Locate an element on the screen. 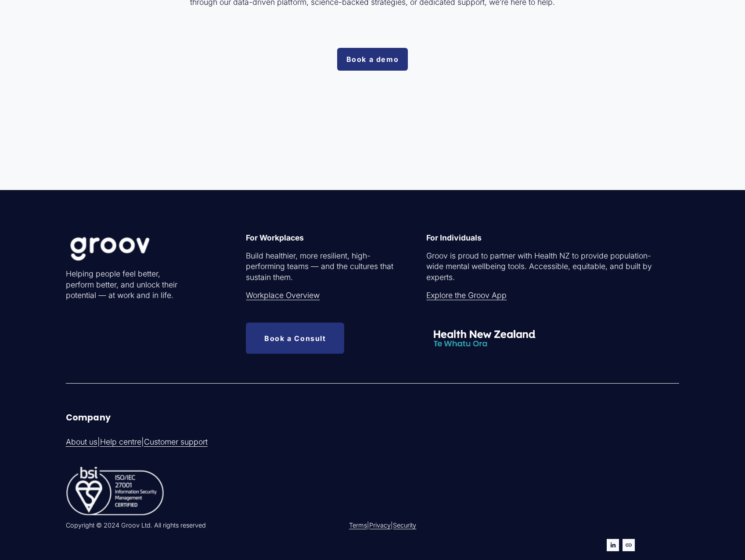  a: About us is located at coordinates (82, 442).